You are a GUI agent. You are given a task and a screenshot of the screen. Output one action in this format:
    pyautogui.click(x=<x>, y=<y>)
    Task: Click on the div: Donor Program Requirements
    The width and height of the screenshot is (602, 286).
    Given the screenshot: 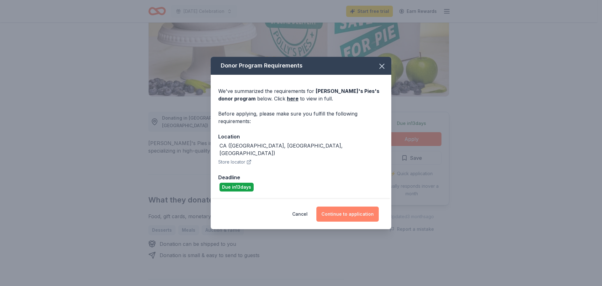 What is the action you would take?
    pyautogui.click(x=301, y=66)
    